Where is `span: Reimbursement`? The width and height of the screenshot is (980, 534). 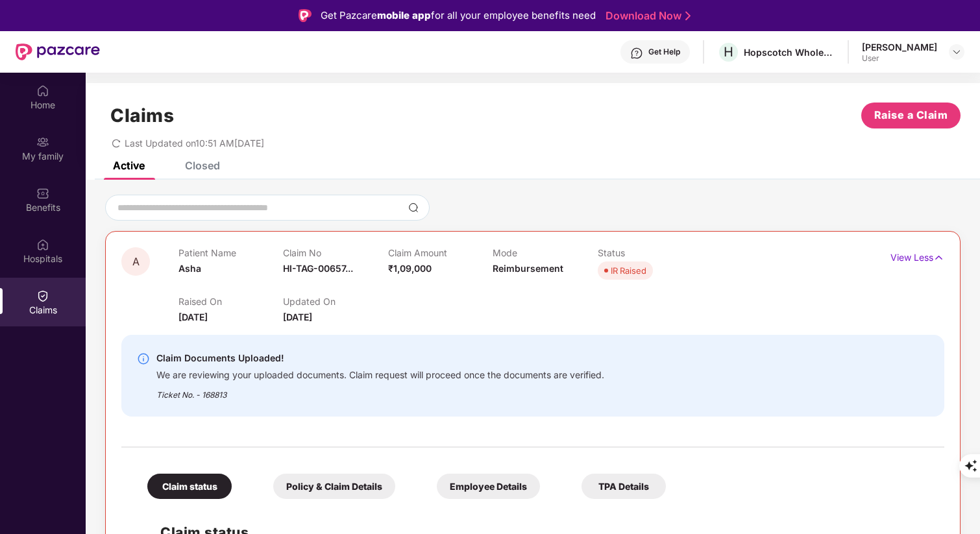 span: Reimbursement is located at coordinates (528, 268).